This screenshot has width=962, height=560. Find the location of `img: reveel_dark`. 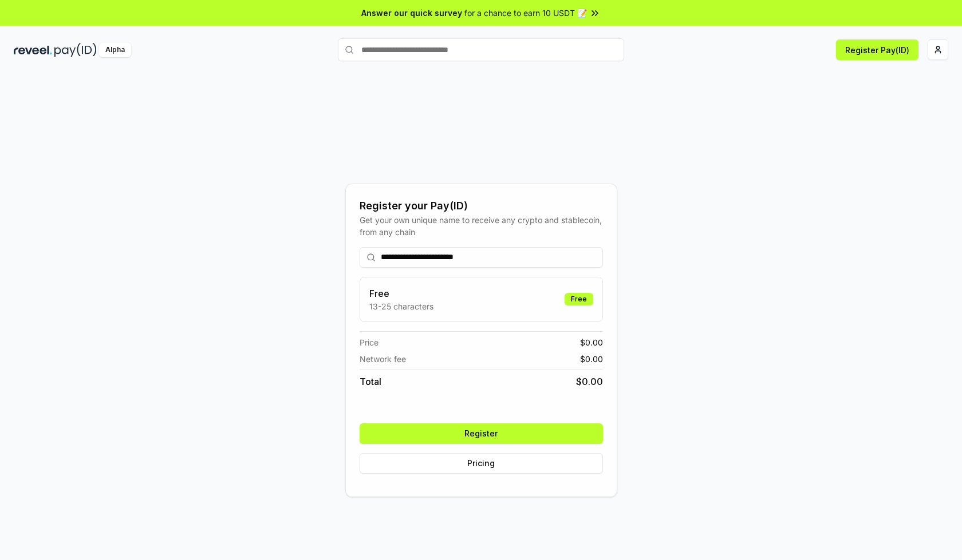

img: reveel_dark is located at coordinates (32, 50).